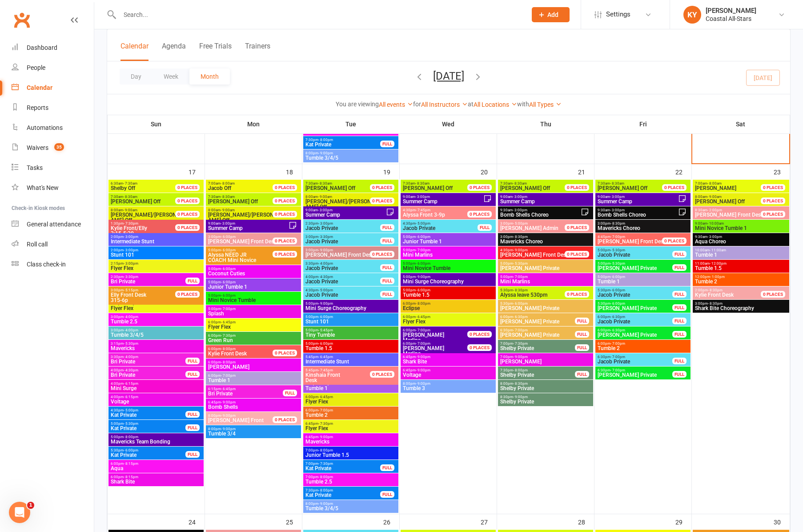 Image resolution: width=803 pixels, height=532 pixels. I want to click on span: Stunt 101, so click(156, 255).